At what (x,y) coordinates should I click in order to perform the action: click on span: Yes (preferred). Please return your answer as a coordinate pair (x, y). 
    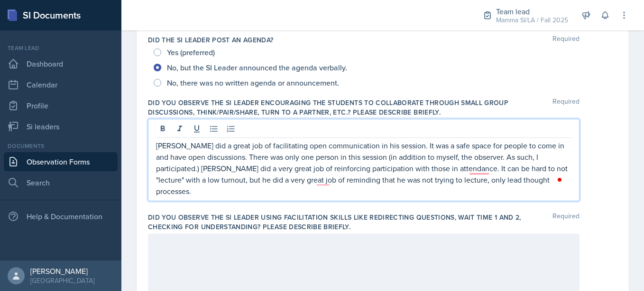
    Looking at the image, I should click on (191, 53).